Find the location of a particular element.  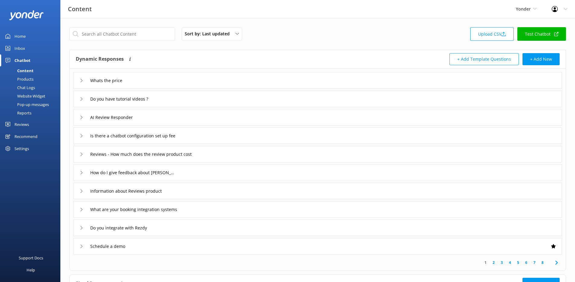

a: Reports is located at coordinates (32, 113).